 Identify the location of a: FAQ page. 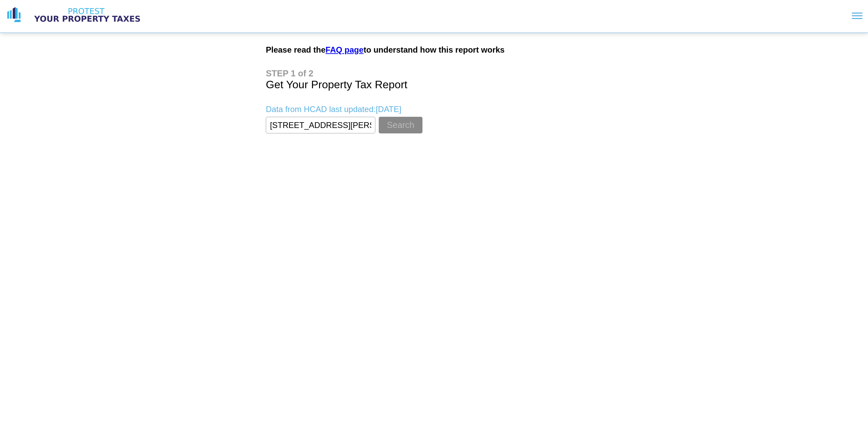
(344, 50).